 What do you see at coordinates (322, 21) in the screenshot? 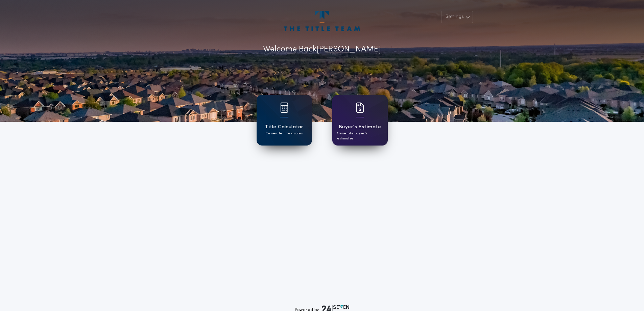
I see `img: account-logo` at bounding box center [322, 21].